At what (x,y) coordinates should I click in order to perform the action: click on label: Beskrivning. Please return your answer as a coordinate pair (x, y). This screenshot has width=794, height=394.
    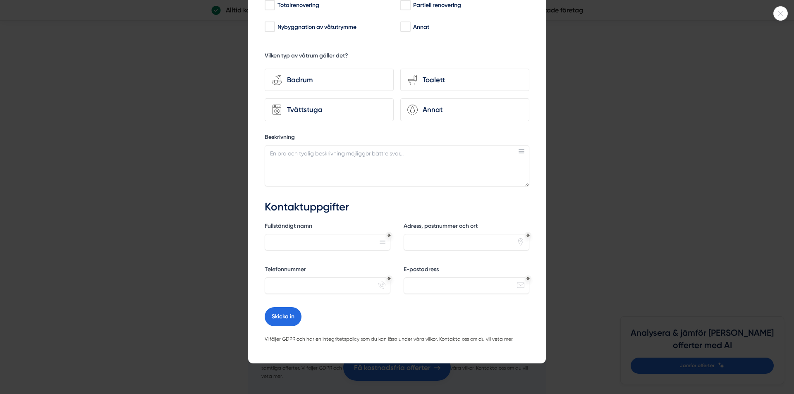
    Looking at the image, I should click on (397, 138).